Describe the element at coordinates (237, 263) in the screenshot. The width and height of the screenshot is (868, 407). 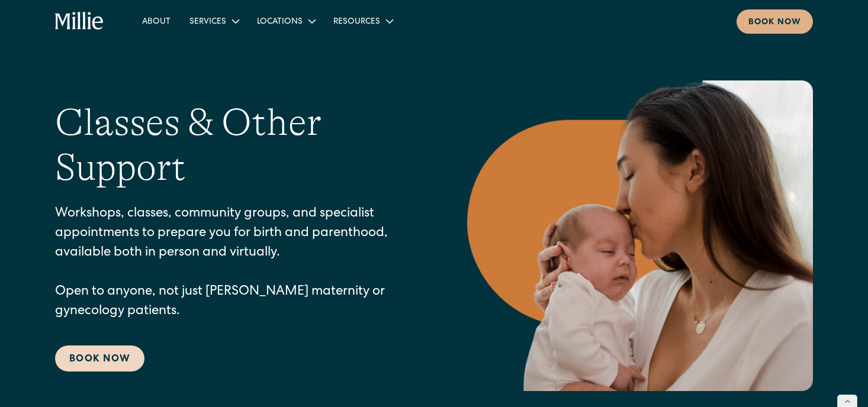
I see `p: Workshops, classes, community groups, and specialist appointments to prepare you for birth and pa...` at that location.